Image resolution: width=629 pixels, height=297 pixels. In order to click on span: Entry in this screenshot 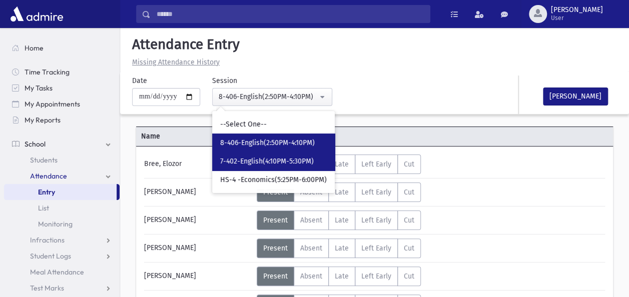, I will do `click(47, 192)`.